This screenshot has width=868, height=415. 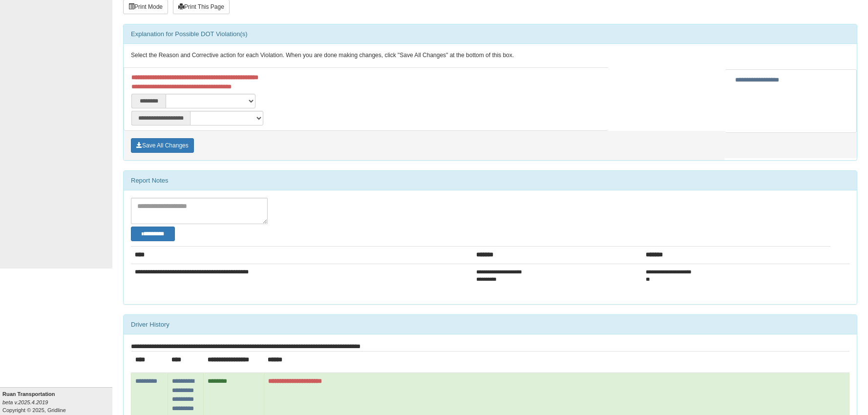 What do you see at coordinates (490, 34) in the screenshot?
I see `div: Explanation for Possible DOT Violation(s)` at bounding box center [490, 34].